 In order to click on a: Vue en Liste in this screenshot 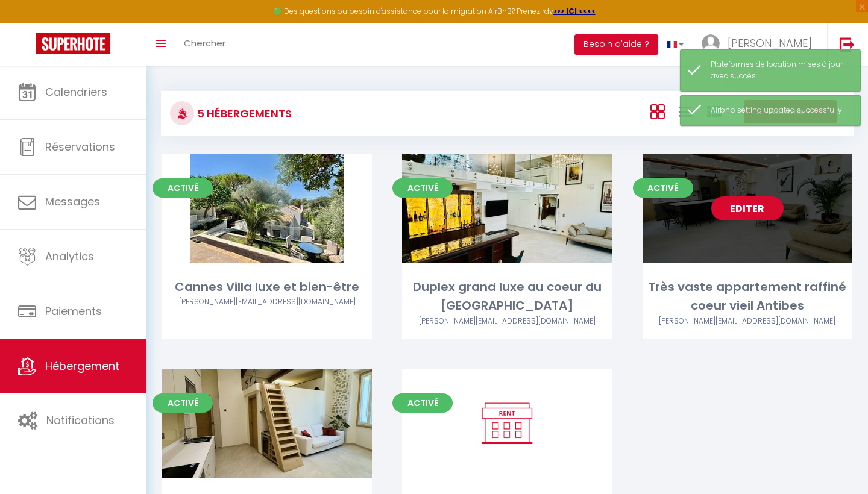, I will do `click(686, 111)`.